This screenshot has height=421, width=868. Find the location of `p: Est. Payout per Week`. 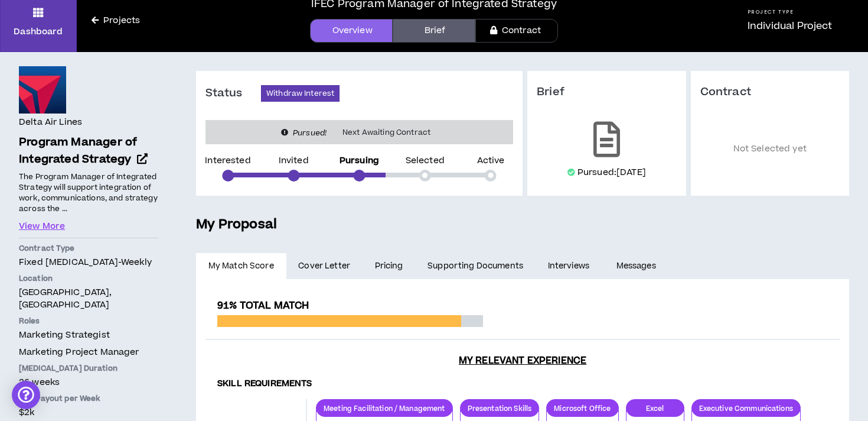

p: Est. Payout per Week is located at coordinates (88, 398).